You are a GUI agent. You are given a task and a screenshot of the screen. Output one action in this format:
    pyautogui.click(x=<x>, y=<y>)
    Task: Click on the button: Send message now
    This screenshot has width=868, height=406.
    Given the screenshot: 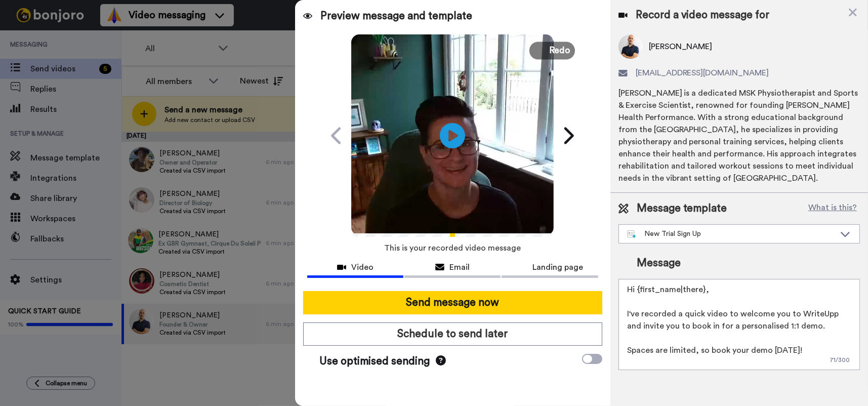 What is the action you would take?
    pyautogui.click(x=452, y=303)
    